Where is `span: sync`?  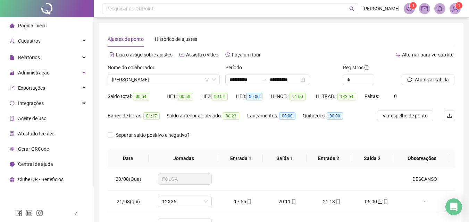 span: sync is located at coordinates (12, 103).